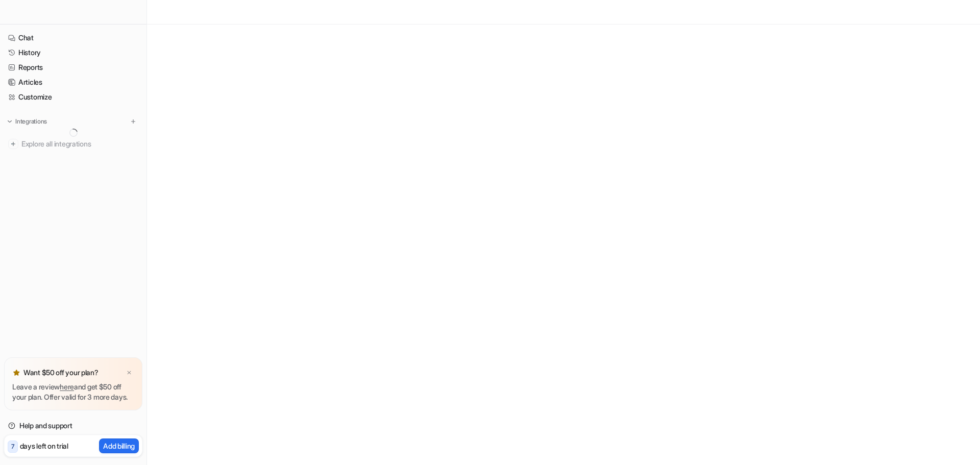  I want to click on span: Explore all integrations, so click(80, 144).